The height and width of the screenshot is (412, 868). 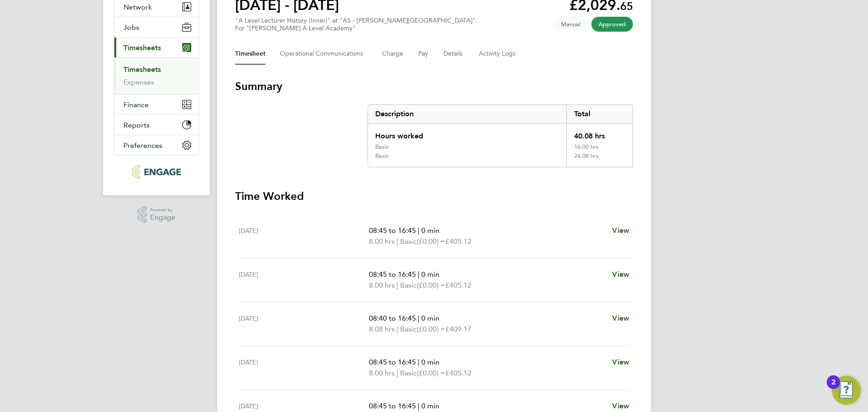 I want to click on button: Open Resource Center, 2 new notifications, so click(x=846, y=390).